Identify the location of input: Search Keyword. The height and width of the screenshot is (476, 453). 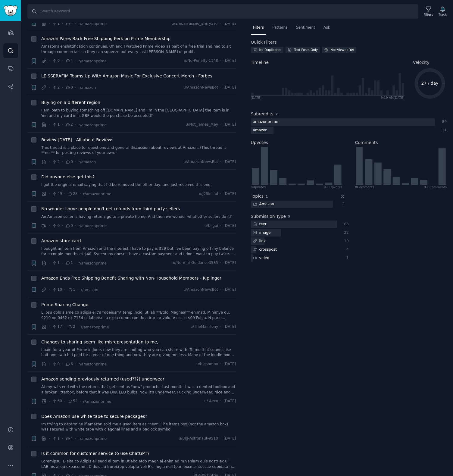
(222, 11).